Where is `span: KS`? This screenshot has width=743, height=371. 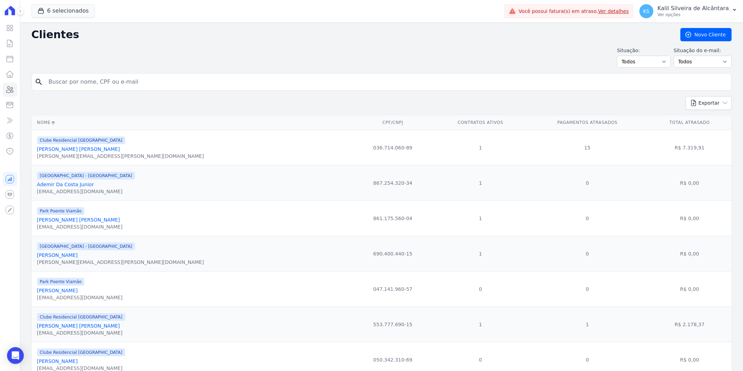 span: KS is located at coordinates (646, 11).